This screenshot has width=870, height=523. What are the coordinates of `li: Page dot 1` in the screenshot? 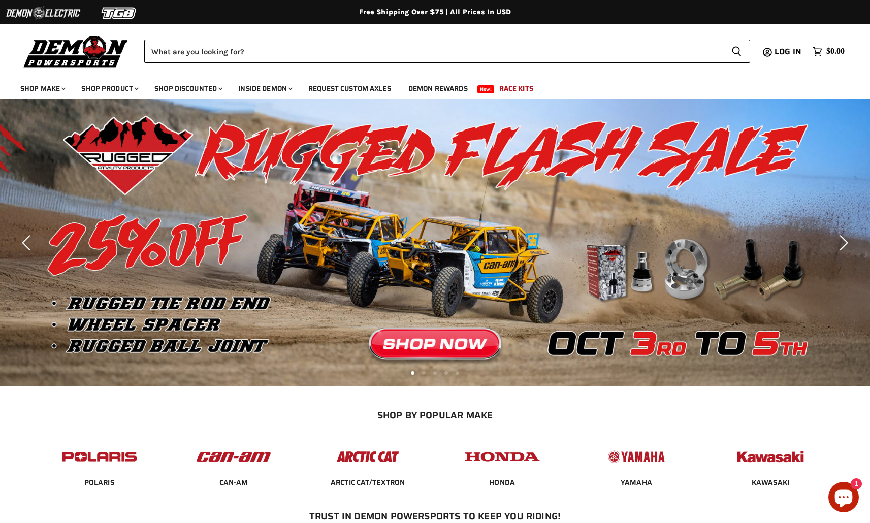 It's located at (413, 373).